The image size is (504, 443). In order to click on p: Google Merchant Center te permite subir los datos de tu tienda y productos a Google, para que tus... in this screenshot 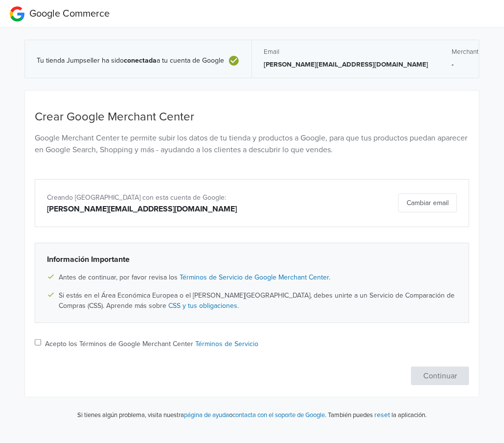, I will do `click(252, 144)`.